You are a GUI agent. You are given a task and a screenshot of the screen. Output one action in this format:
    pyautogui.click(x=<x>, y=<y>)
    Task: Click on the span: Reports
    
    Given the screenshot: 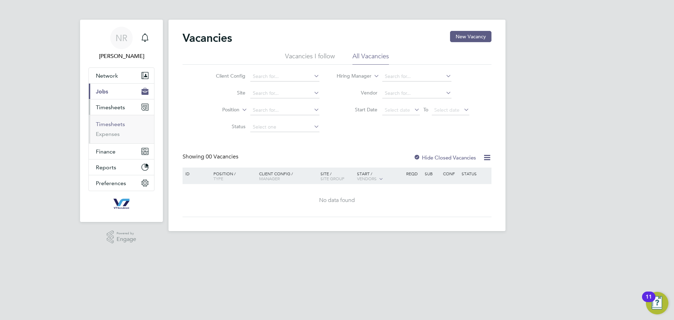 What is the action you would take?
    pyautogui.click(x=106, y=167)
    